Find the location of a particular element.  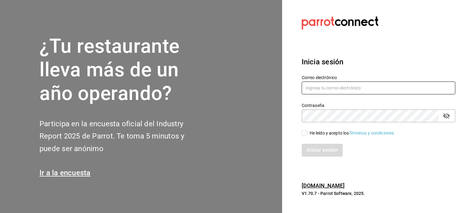

h3: Inicia sesión is located at coordinates (378, 62).